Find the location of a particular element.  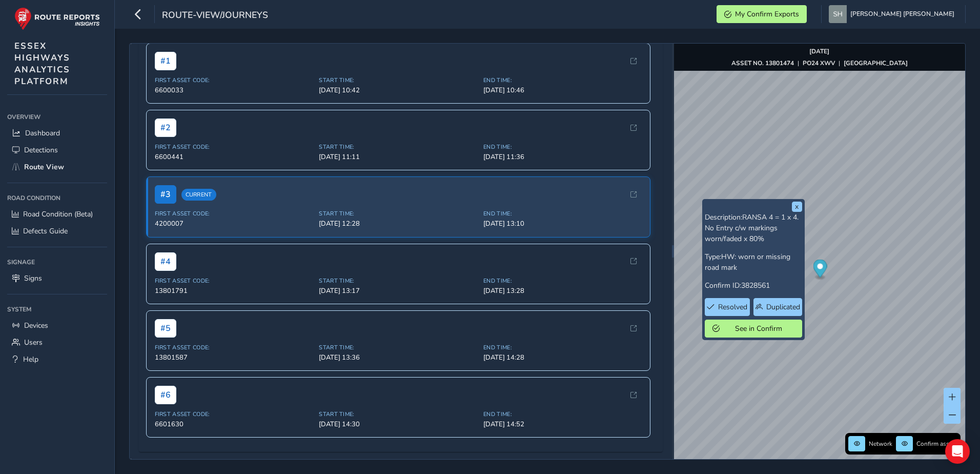

span: ESSEX HIGHWAYS ANALYTICS PLATFORM is located at coordinates (42, 64).